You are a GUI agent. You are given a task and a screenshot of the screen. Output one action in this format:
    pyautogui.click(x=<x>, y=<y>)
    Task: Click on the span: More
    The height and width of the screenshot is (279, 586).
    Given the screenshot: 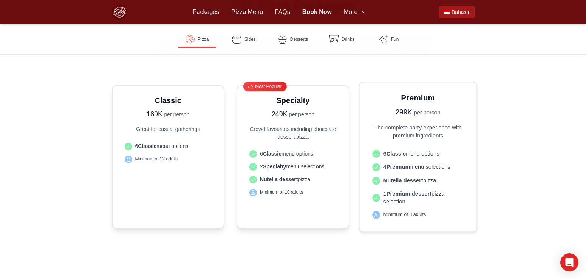 What is the action you would take?
    pyautogui.click(x=350, y=12)
    